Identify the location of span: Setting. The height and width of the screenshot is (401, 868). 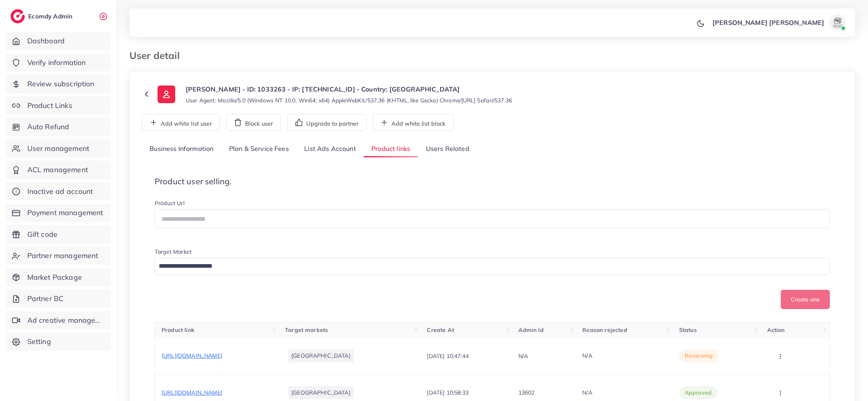
(39, 342).